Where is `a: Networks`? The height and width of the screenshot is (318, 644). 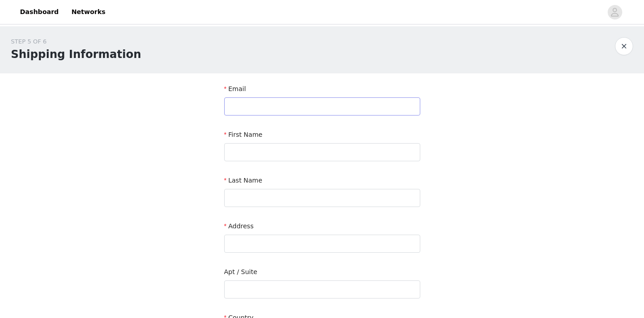
a: Networks is located at coordinates (88, 12).